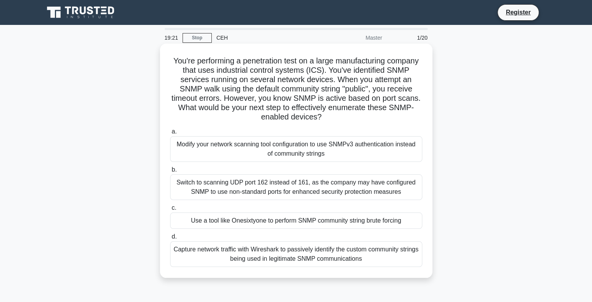  What do you see at coordinates (296, 254) in the screenshot?
I see `div: Capture network traffic with Wireshark to passively identify the custom community strings being u...` at bounding box center [296, 254].